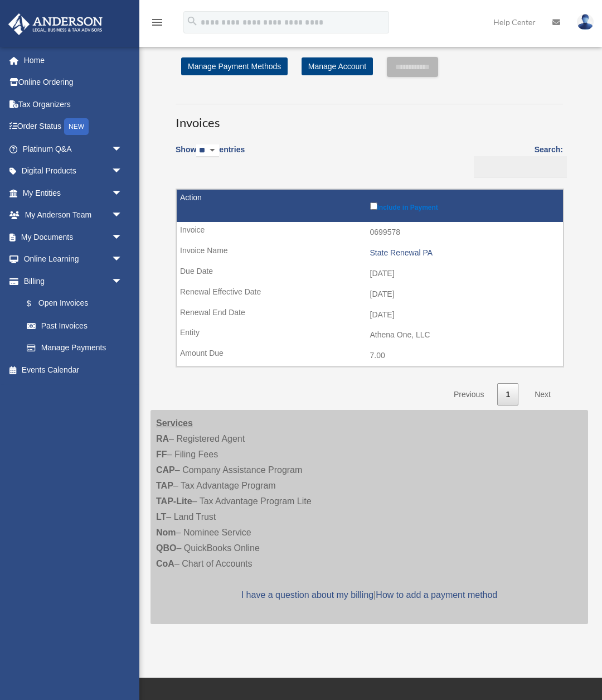 The height and width of the screenshot is (700, 602). Describe the element at coordinates (174, 501) in the screenshot. I see `strong: TAP-Lite` at that location.